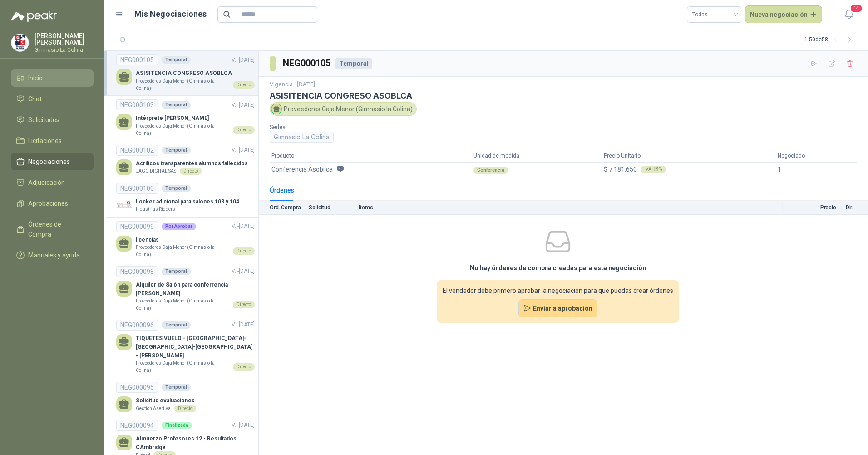 The width and height of the screenshot is (868, 455). Describe the element at coordinates (52, 141) in the screenshot. I see `a: Licitaciones` at that location.